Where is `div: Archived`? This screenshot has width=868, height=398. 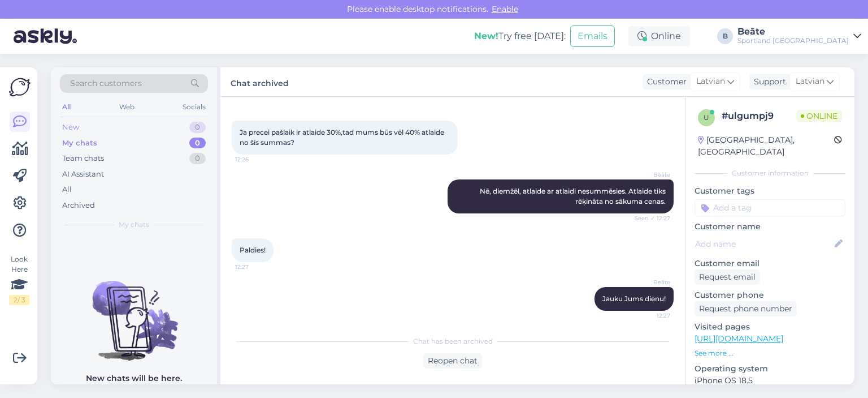 div: Archived is located at coordinates (78, 205).